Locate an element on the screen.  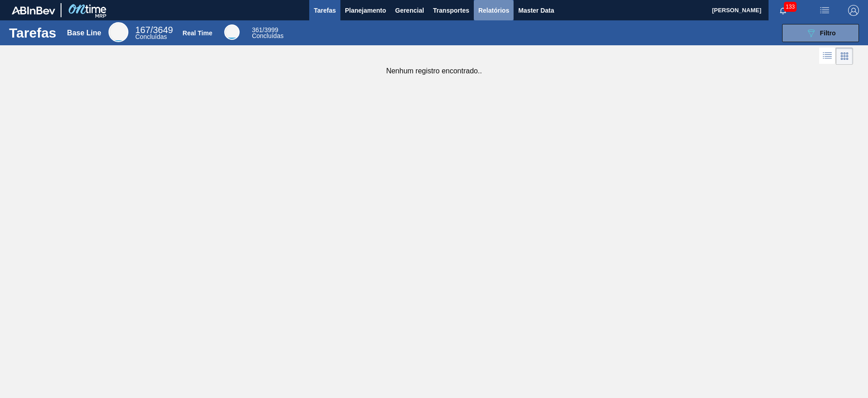
span: Gerencial is located at coordinates (410, 10).